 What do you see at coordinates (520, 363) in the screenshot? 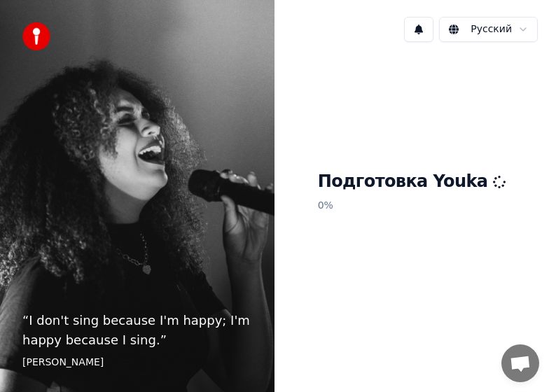
I see `div: Открытый чат` at bounding box center [520, 363].